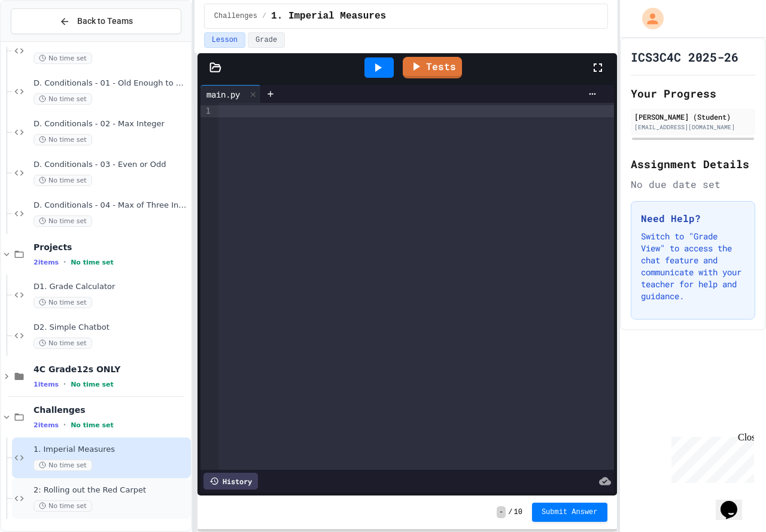 This screenshot has width=766, height=532. What do you see at coordinates (231, 481) in the screenshot?
I see `div: History` at bounding box center [231, 481].